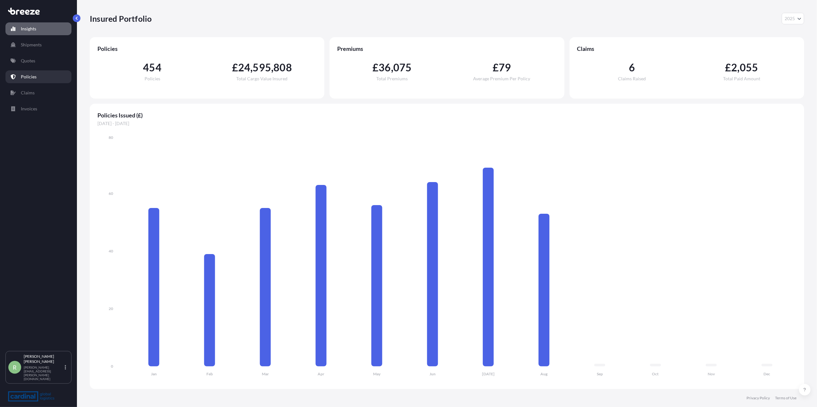 Image resolution: width=817 pixels, height=407 pixels. What do you see at coordinates (631, 79) in the screenshot?
I see `span: Claims Raised` at bounding box center [631, 79].